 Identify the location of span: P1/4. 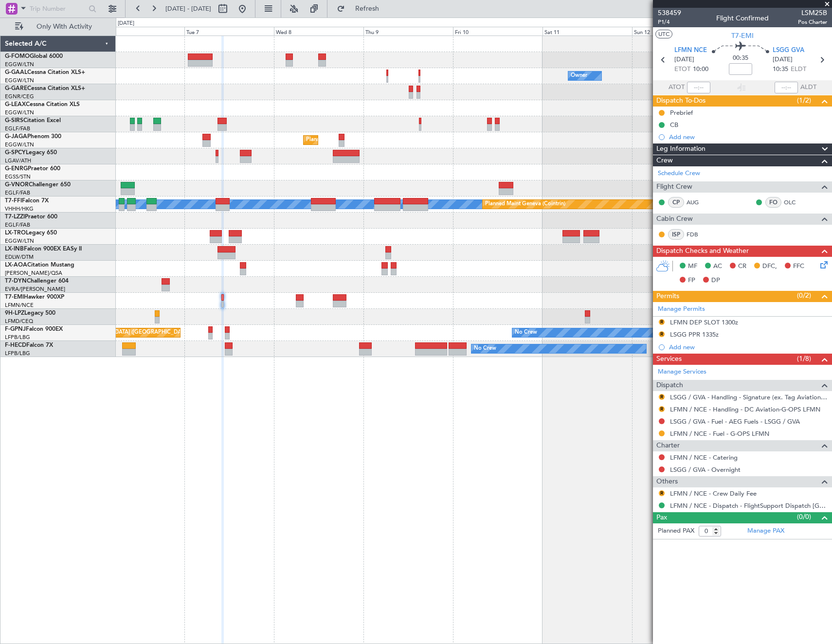
(670, 22).